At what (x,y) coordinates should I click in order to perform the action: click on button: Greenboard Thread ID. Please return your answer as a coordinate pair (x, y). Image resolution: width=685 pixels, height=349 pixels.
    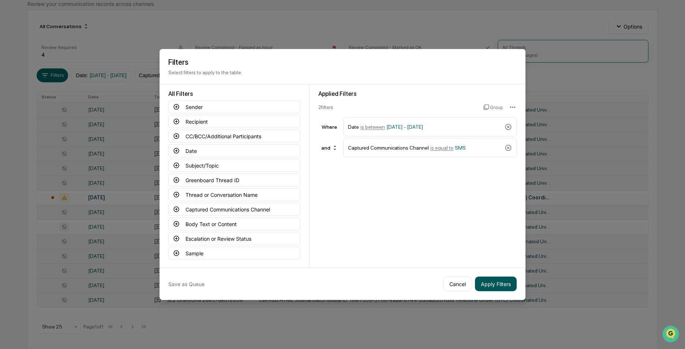
    Looking at the image, I should click on (234, 180).